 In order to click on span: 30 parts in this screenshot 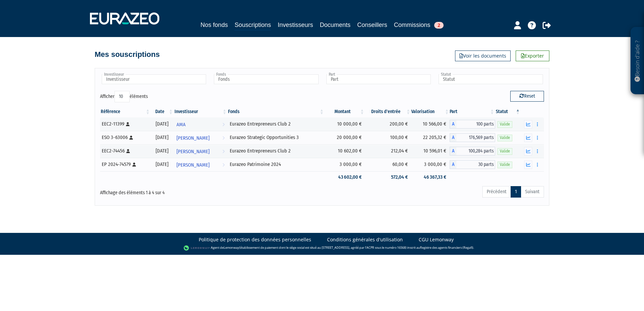, I will do `click(476, 165)`.